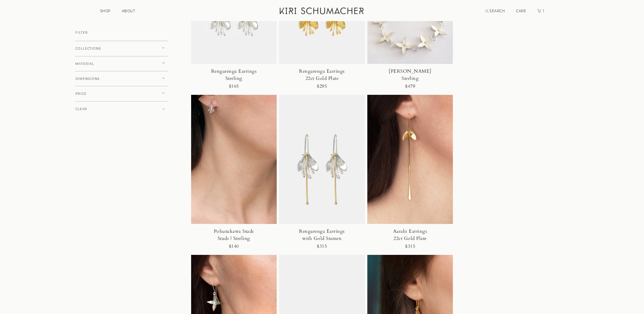 The width and height of the screenshot is (644, 314). What do you see at coordinates (322, 86) in the screenshot?
I see `div: $295` at bounding box center [322, 86].